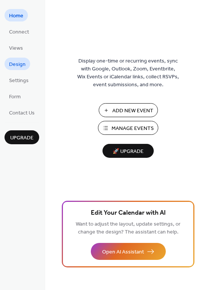 This screenshot has width=211, height=290. I want to click on span: Edit Your Calendar with AI, so click(128, 213).